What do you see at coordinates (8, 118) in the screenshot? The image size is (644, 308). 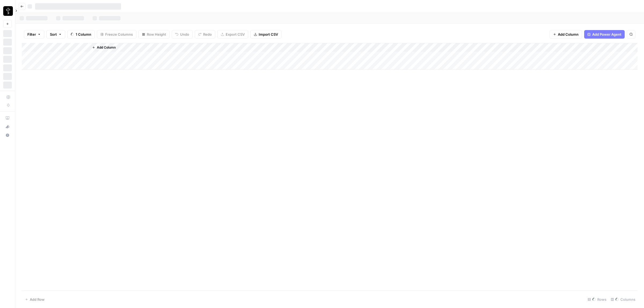 I see `a: AirOps Academy` at bounding box center [8, 118].